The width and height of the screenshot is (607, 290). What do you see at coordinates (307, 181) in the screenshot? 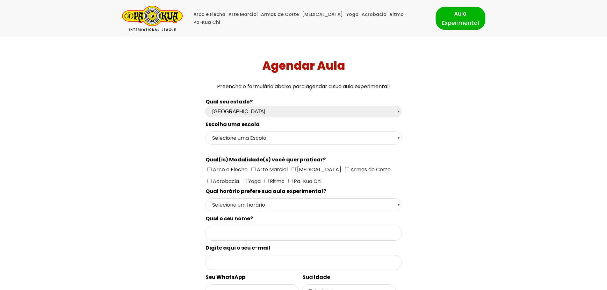
I see `span: Pa-Kua Chi` at bounding box center [307, 181].